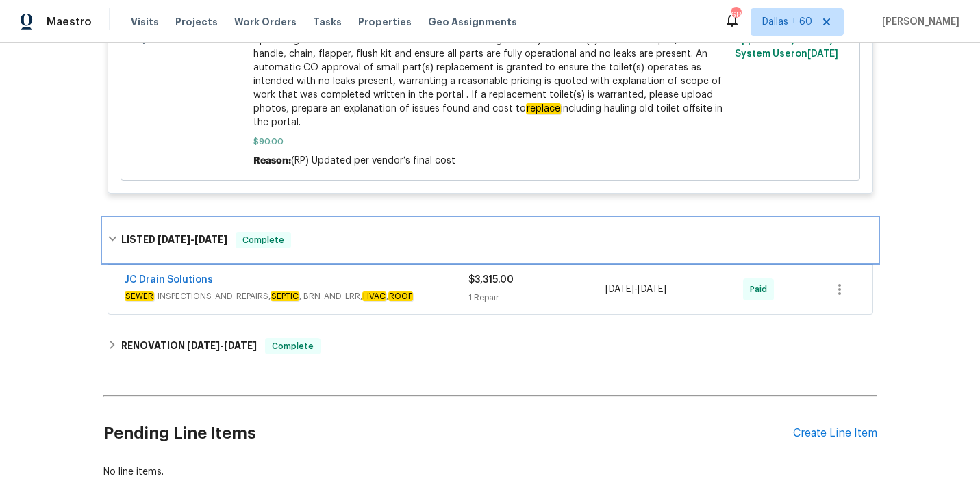 This screenshot has height=481, width=980. What do you see at coordinates (472, 22) in the screenshot?
I see `span: Geo Assignments` at bounding box center [472, 22].